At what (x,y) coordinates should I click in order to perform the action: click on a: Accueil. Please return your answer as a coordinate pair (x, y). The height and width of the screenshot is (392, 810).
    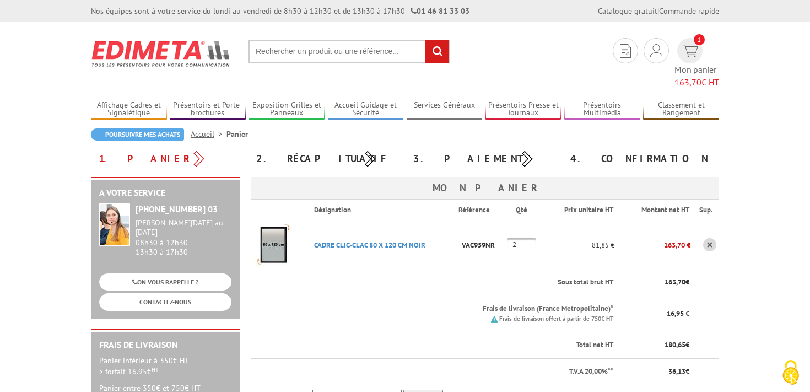
    Looking at the image, I should click on (208, 134).